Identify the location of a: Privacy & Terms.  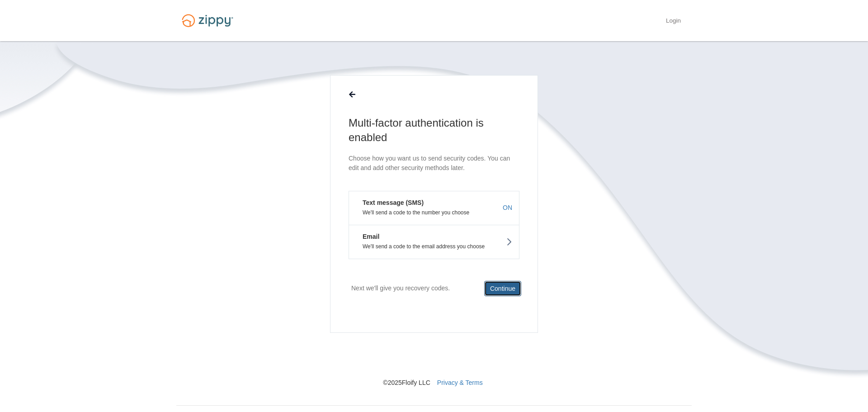
(459, 383).